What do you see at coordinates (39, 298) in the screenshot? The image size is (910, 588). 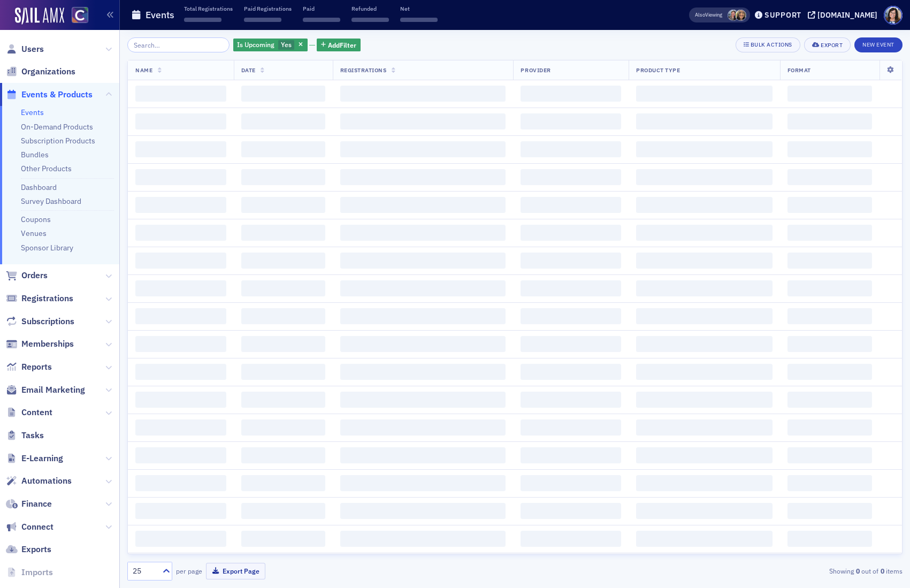 I see `a: Registrations` at bounding box center [39, 298].